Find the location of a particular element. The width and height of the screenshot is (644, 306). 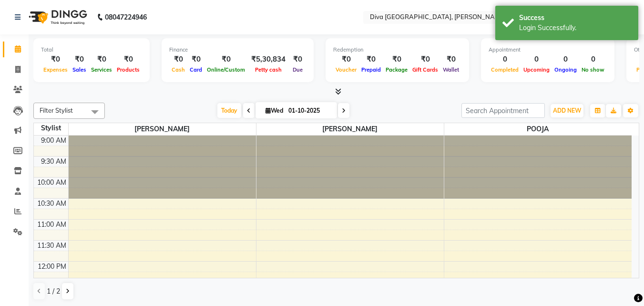

span: Gift Cards is located at coordinates (426, 69).